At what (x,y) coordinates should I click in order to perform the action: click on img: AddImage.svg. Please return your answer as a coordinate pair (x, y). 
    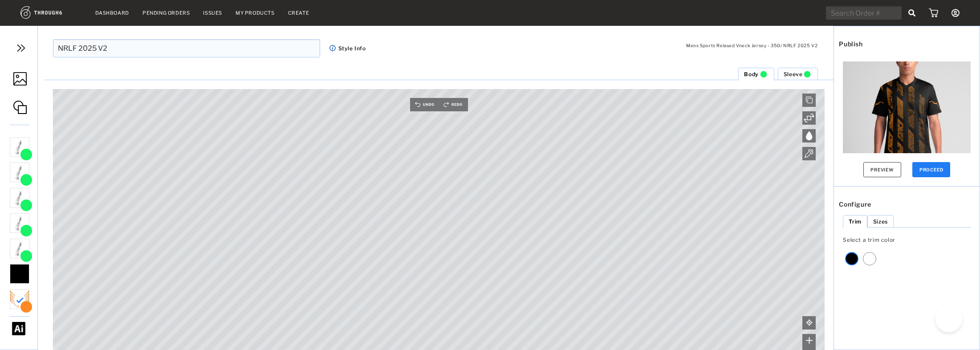
    Looking at the image, I should click on (20, 79).